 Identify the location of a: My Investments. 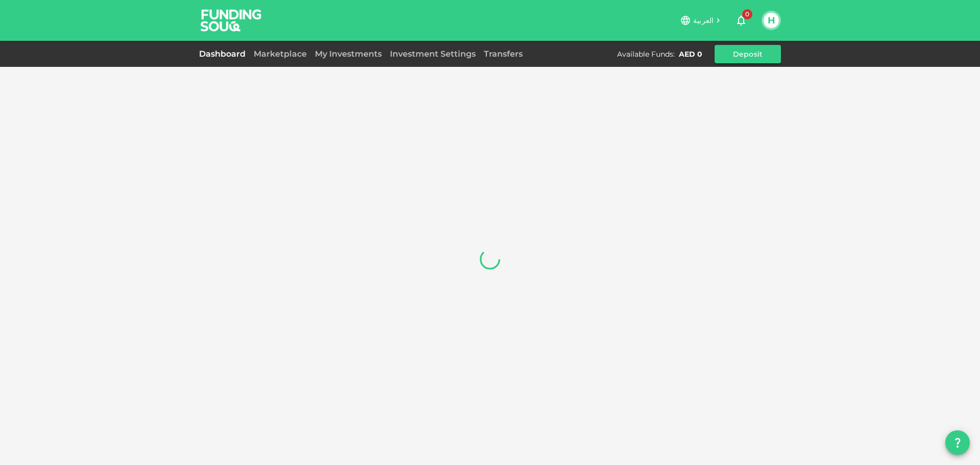
(348, 54).